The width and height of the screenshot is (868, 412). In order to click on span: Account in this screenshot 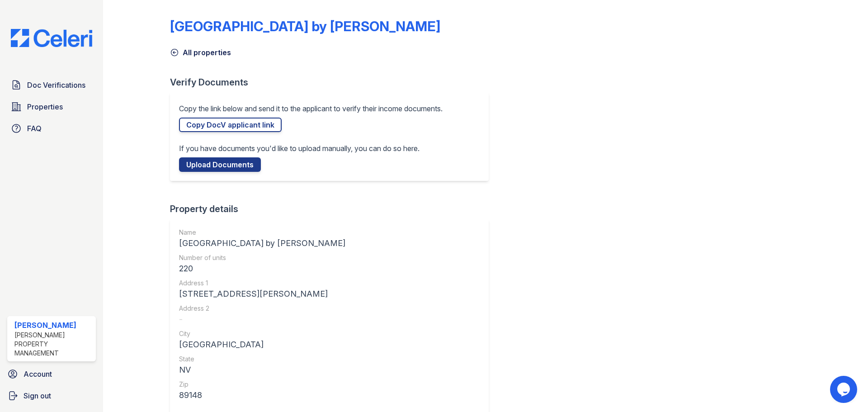, I will do `click(38, 374)`.